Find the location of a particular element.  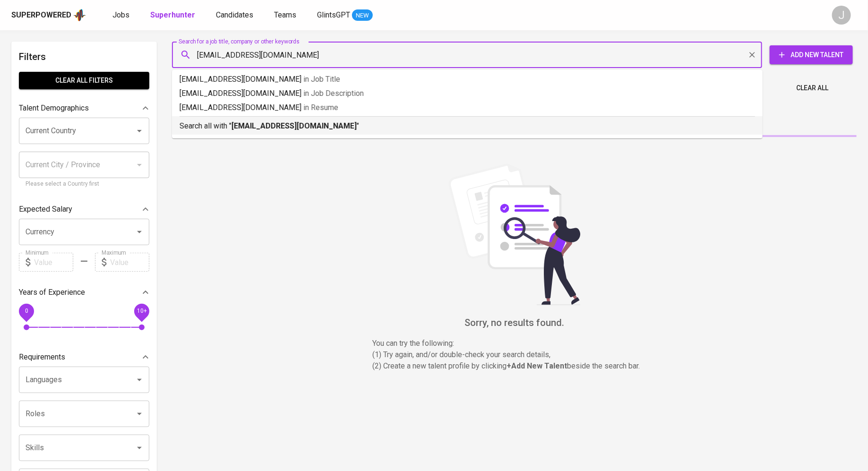

div: Years of Experience is located at coordinates (84, 292).